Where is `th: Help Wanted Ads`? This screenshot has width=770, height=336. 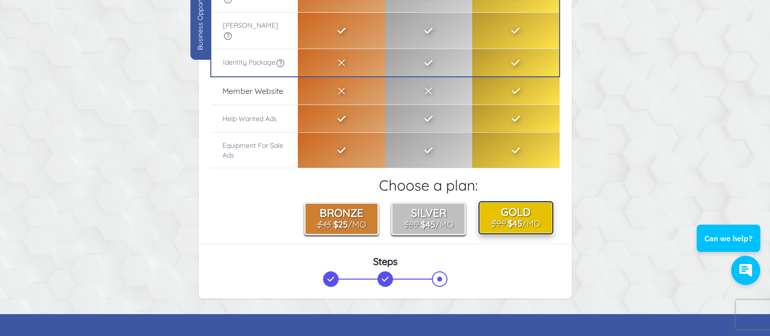
th: Help Wanted Ads is located at coordinates (255, 118).